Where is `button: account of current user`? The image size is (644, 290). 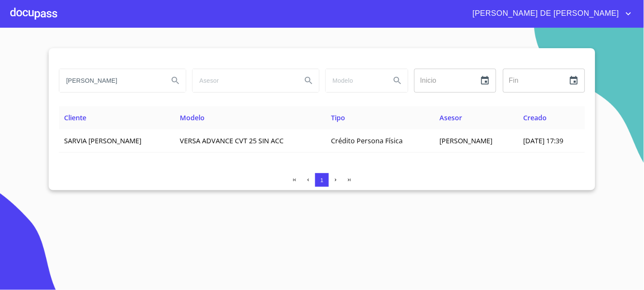
button: account of current user is located at coordinates (550, 13).